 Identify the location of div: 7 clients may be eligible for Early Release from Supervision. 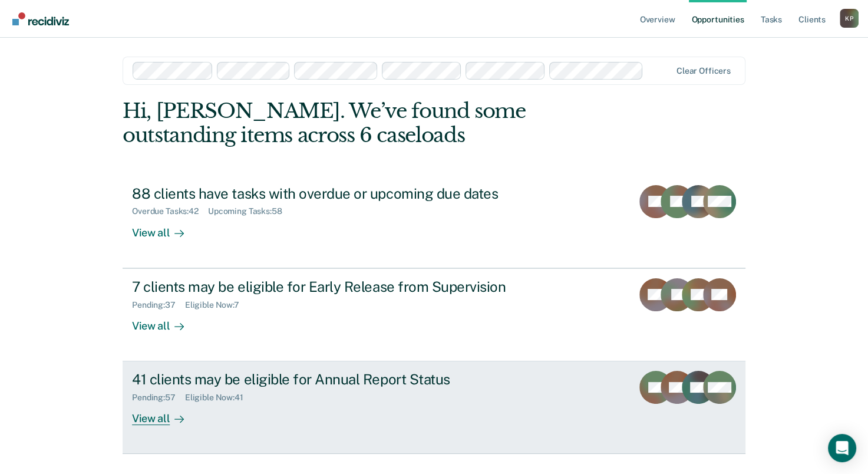
(339, 286).